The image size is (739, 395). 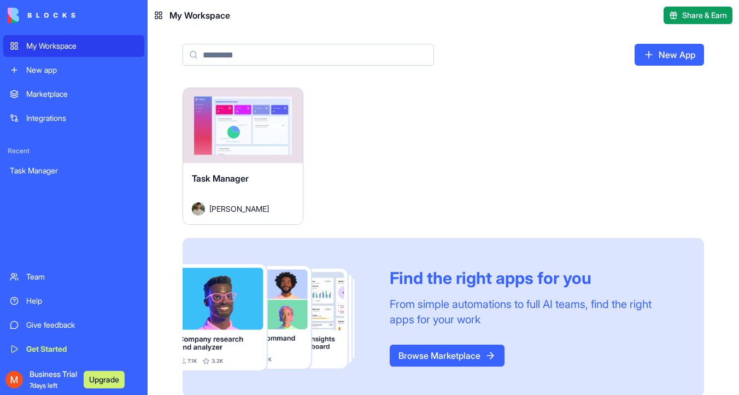 I want to click on div: New app, so click(x=82, y=70).